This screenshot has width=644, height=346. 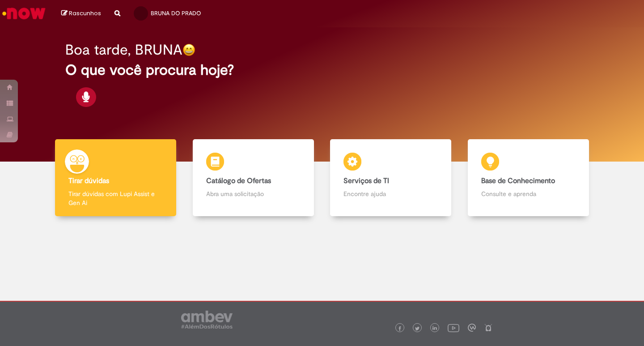 I want to click on img: ServiceNow, so click(x=23, y=13).